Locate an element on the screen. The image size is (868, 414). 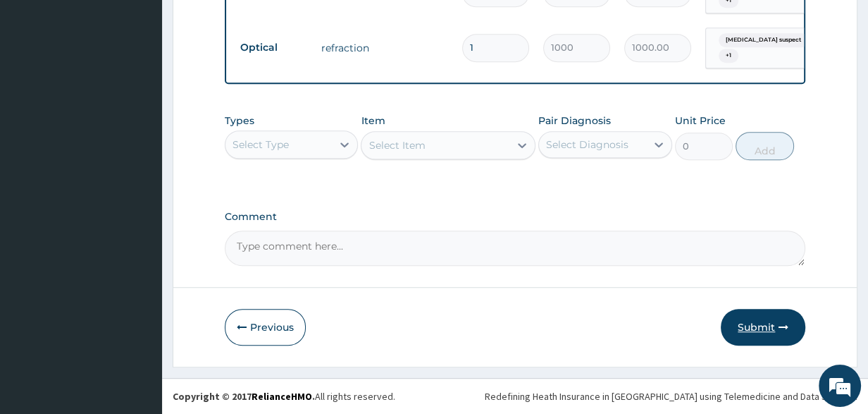
td: refraction is located at coordinates (384, 48).